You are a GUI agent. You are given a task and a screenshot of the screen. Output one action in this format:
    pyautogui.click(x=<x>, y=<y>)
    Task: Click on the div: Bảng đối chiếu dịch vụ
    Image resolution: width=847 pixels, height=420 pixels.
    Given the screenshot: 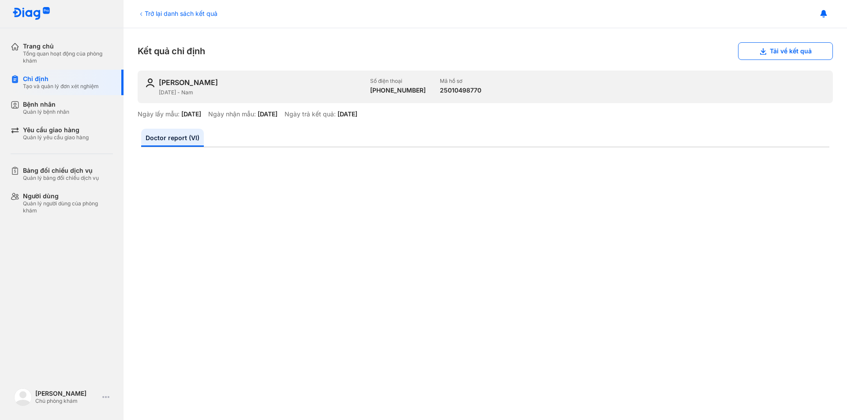 What is the action you would take?
    pyautogui.click(x=61, y=171)
    